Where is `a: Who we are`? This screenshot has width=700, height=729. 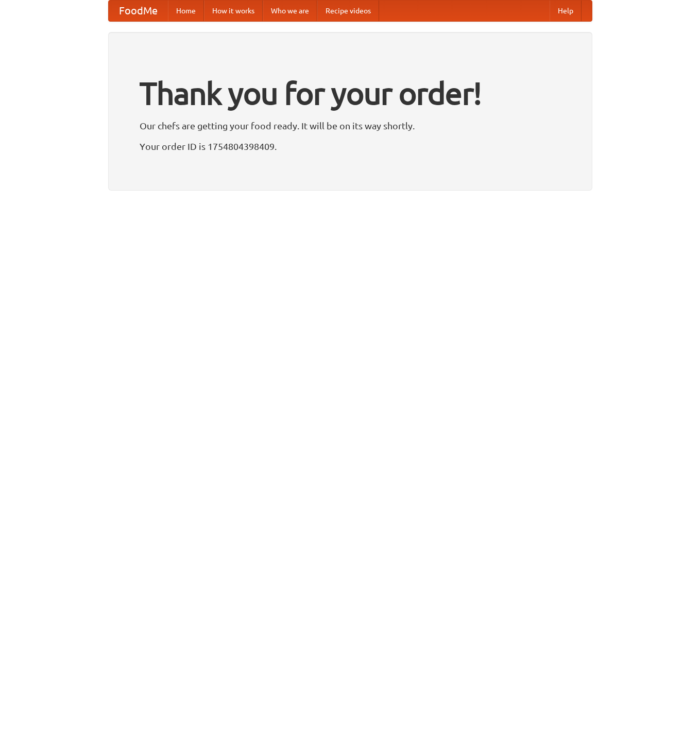
a: Who we are is located at coordinates (290, 11).